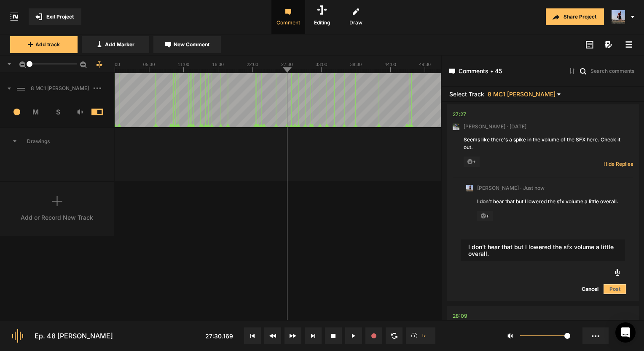  What do you see at coordinates (287, 65) in the screenshot?
I see `text: 27:30` at bounding box center [287, 65].